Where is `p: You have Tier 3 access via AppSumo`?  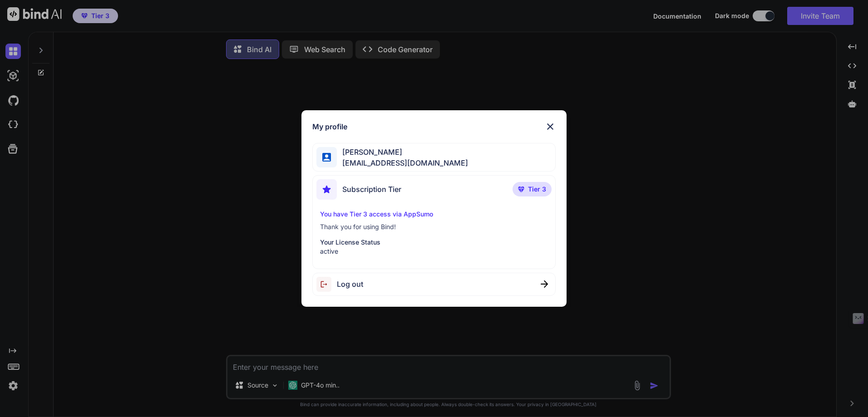
p: You have Tier 3 access via AppSumo is located at coordinates (434, 214).